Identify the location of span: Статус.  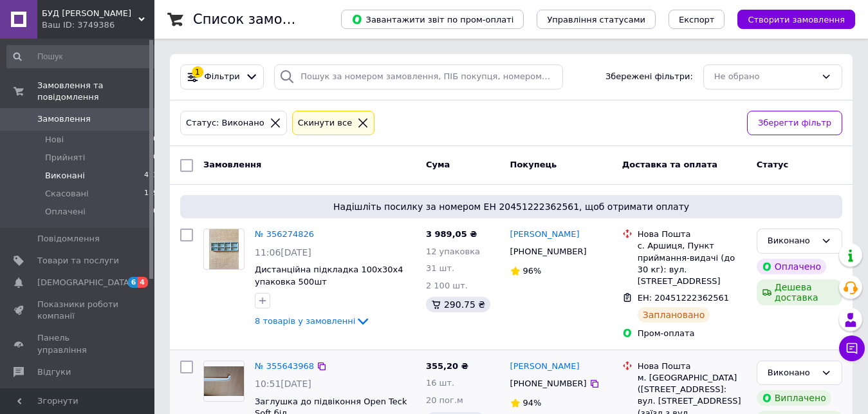
(773, 164).